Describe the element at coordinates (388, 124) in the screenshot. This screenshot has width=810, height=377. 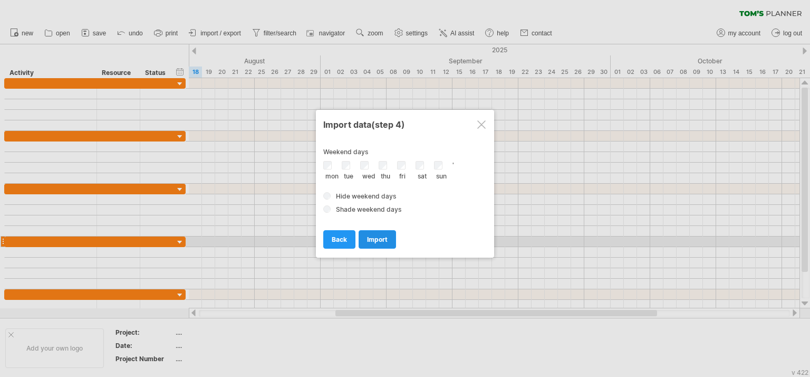
I see `span: (step 4)` at that location.